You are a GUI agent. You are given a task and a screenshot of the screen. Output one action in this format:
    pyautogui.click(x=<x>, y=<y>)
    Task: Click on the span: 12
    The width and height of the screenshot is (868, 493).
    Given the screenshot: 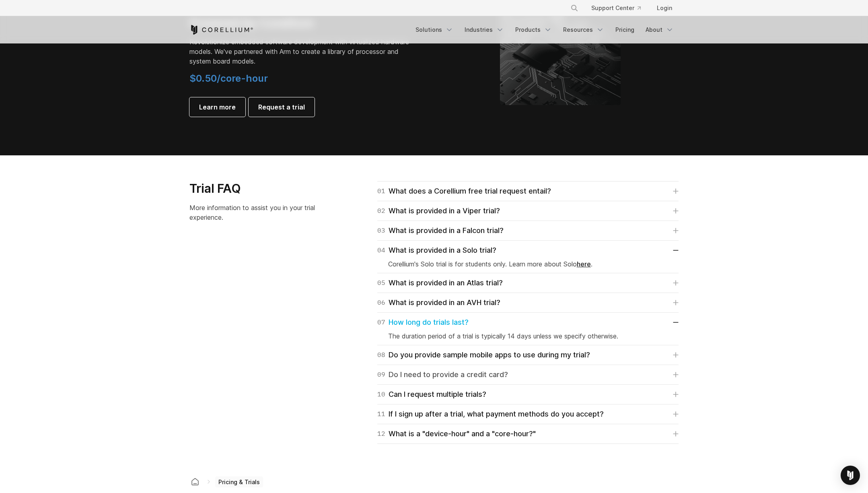 What is the action you would take?
    pyautogui.click(x=381, y=434)
    